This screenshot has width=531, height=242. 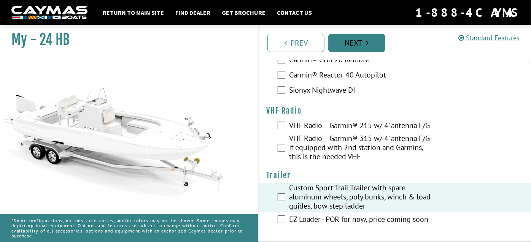 I want to click on a: Find Dealer, so click(x=193, y=13).